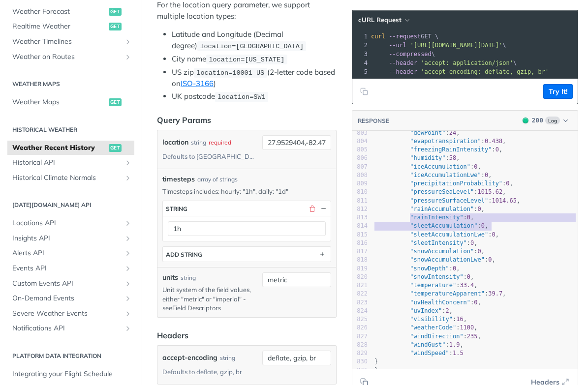  I want to click on div: 820, so click(360, 277).